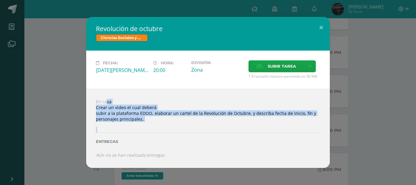 This screenshot has width=416, height=185. What do you see at coordinates (208, 141) in the screenshot?
I see `label: Entregas` at bounding box center [208, 141].